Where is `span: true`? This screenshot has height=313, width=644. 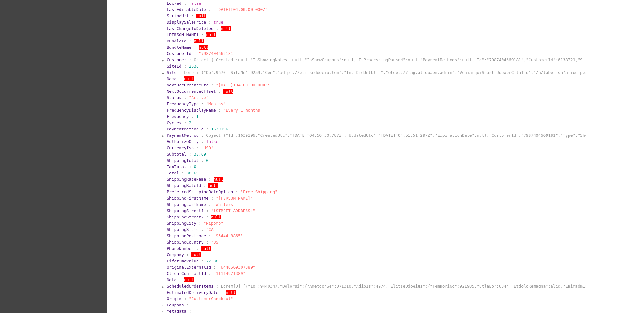 span: true is located at coordinates (218, 22).